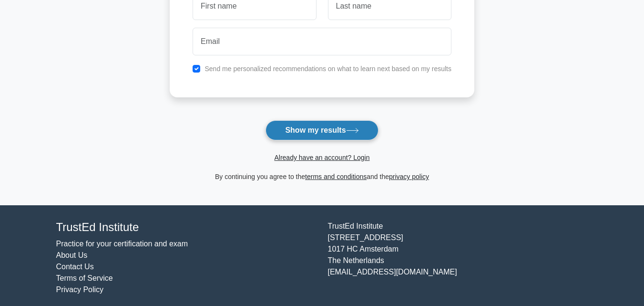 Image resolution: width=644 pixels, height=306 pixels. I want to click on a: Already have an account? Login, so click(322, 157).